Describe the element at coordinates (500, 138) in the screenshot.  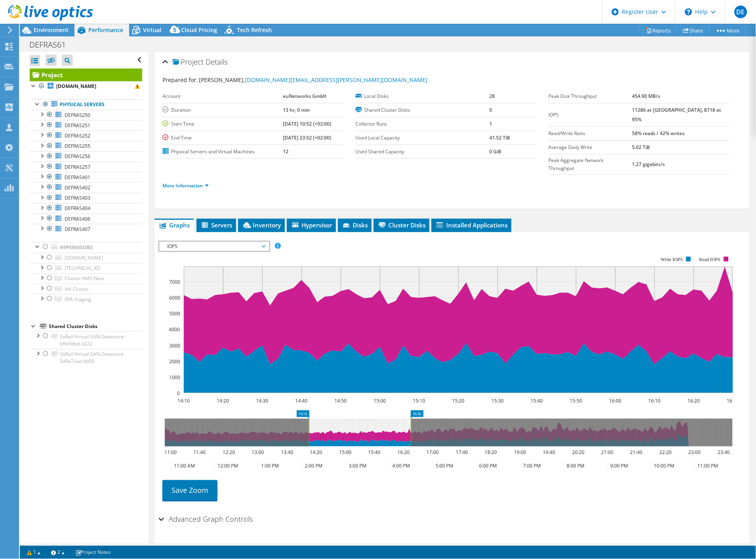
I see `b: 41.52 TiB` at that location.